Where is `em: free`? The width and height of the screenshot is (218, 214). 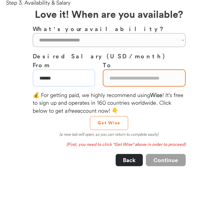
em: free is located at coordinates (73, 110).